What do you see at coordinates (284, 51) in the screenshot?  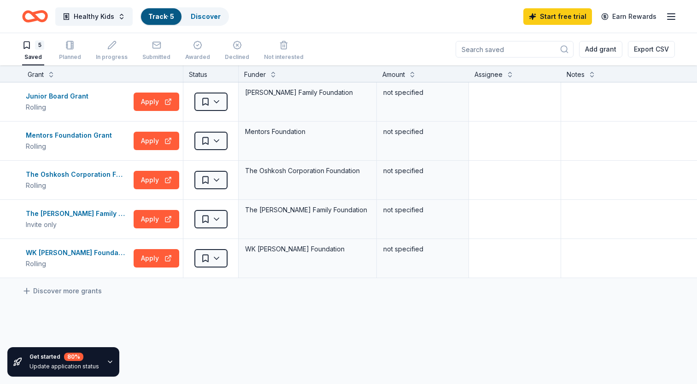 I see `button: Not interested` at bounding box center [284, 51].